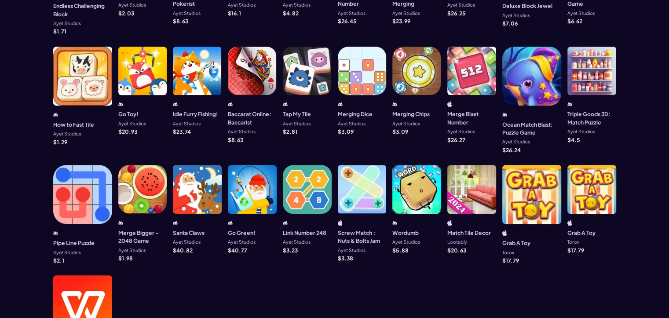 Image resolution: width=669 pixels, height=318 pixels. Describe the element at coordinates (355, 114) in the screenshot. I see `h3: Merging Dice` at that location.